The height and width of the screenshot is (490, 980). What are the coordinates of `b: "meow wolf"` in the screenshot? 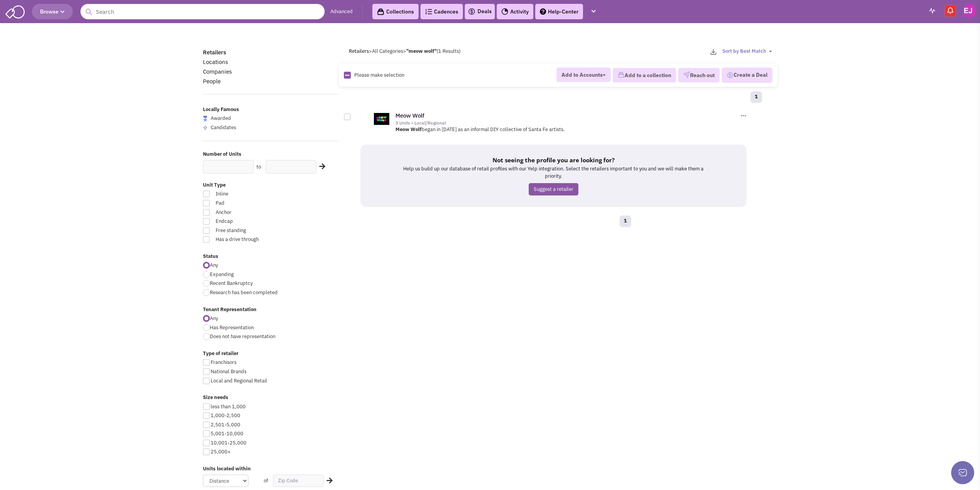 It's located at (422, 51).